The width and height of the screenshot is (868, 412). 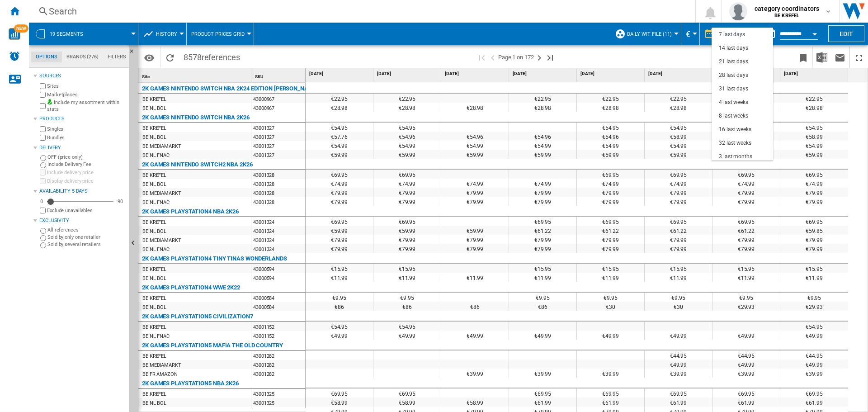 What do you see at coordinates (736, 156) in the screenshot?
I see `div: 3 last months` at bounding box center [736, 156].